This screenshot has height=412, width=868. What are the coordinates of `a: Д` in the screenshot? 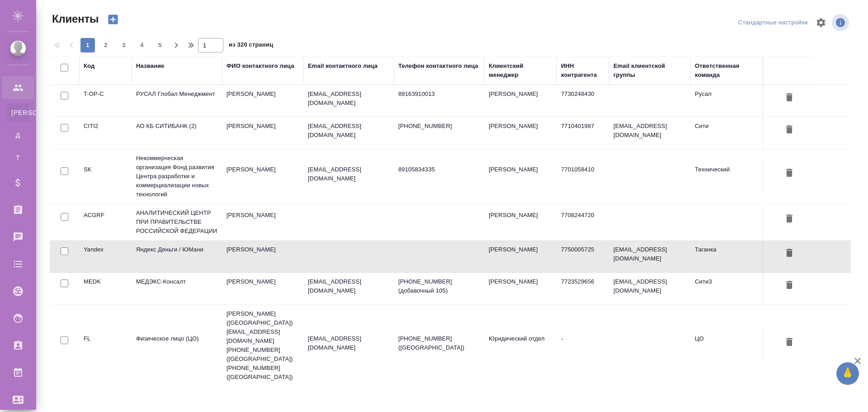 It's located at (18, 135).